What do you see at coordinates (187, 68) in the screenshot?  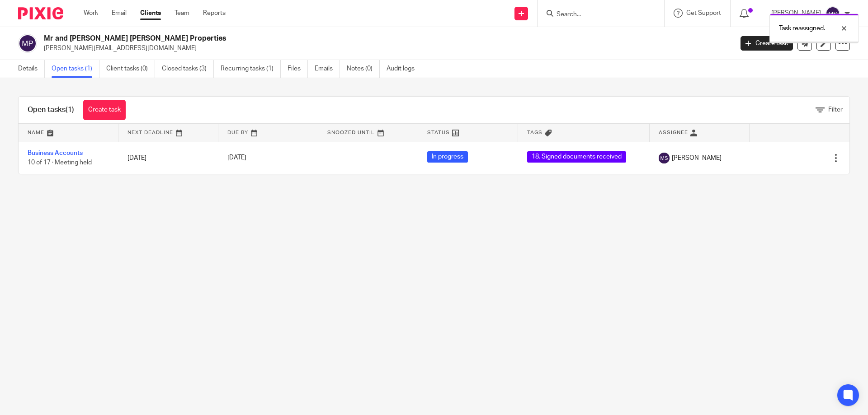 I see `a: Closed tasks (3)` at bounding box center [187, 68].